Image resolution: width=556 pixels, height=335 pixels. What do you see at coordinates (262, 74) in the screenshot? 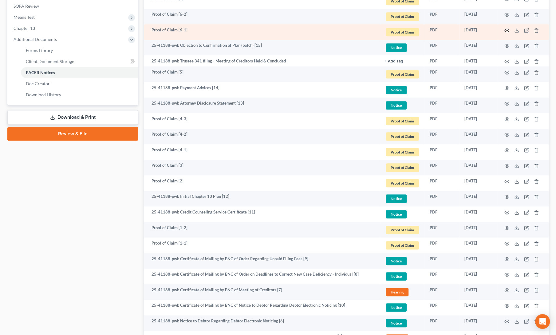
I see `td: Proof of Claim [5]` at bounding box center [262, 74].